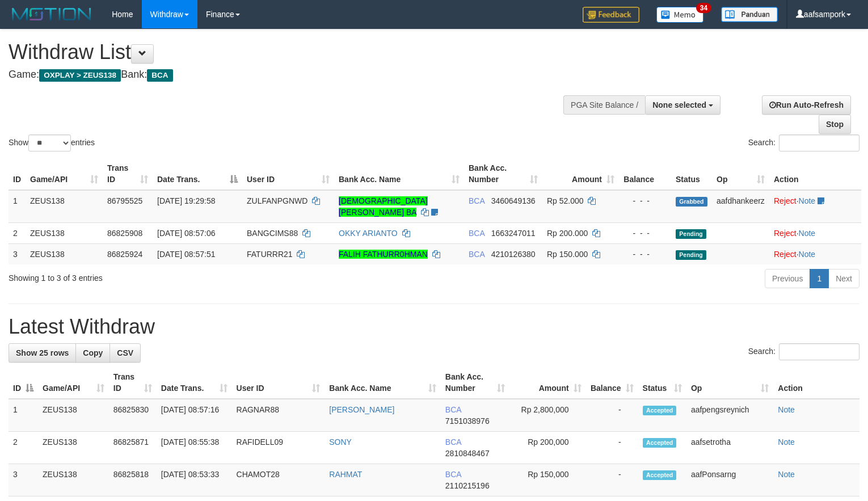  What do you see at coordinates (681, 15) in the screenshot?
I see `img: Button%20Memo.svg` at bounding box center [681, 15].